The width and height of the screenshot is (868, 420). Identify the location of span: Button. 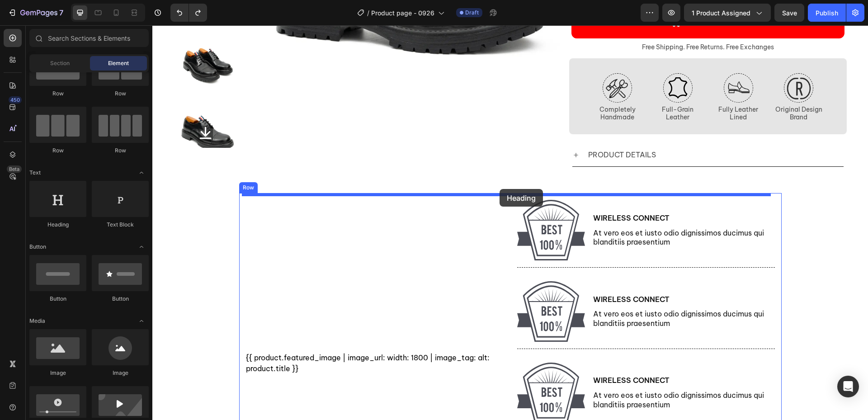
(37, 247).